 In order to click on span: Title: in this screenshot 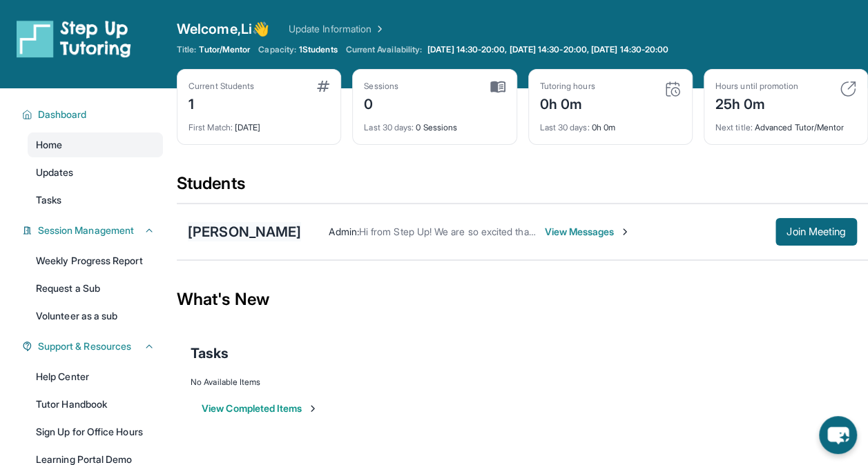, I will do `click(186, 49)`.